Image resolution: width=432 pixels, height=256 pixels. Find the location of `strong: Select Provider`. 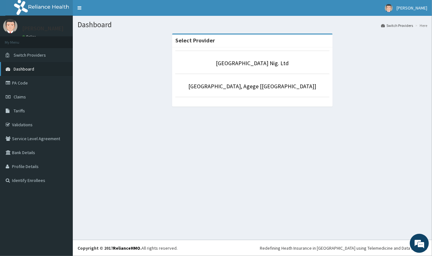

strong: Select Provider is located at coordinates (195, 40).